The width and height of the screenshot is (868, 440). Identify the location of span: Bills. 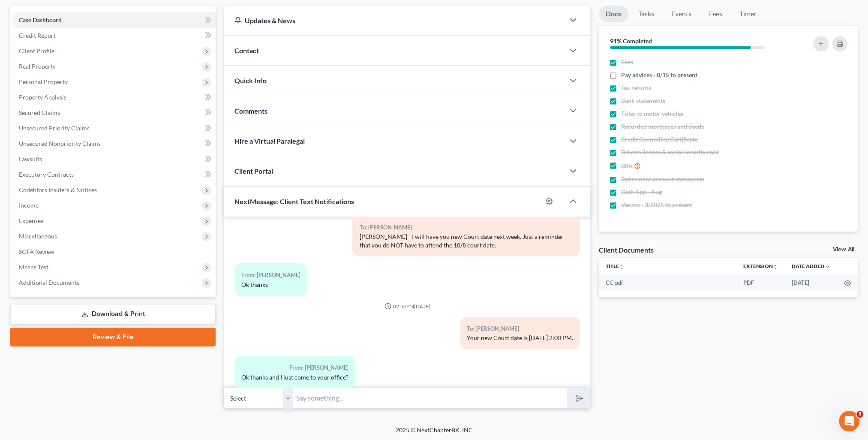
(627, 166).